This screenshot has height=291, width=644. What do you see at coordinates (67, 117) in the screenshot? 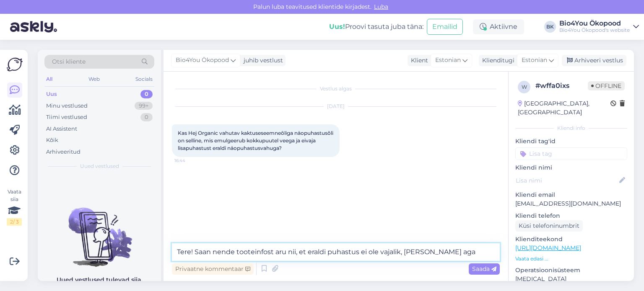
I see `div: Tiimi vestlused` at bounding box center [67, 117].